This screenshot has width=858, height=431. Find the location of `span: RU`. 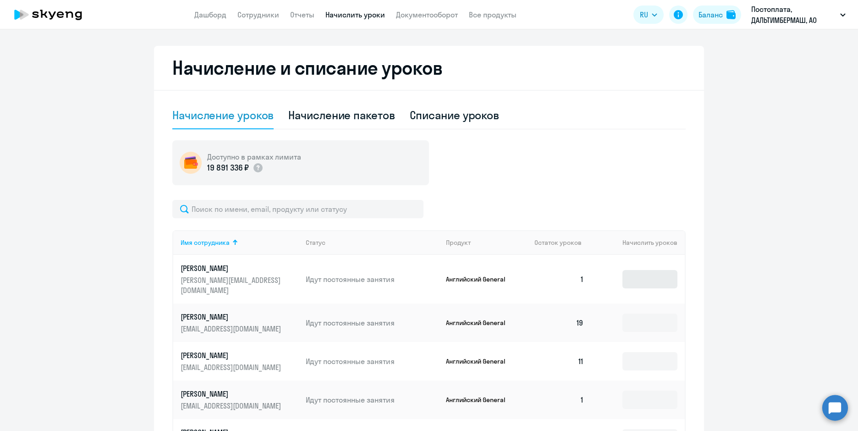

span: RU is located at coordinates (644, 15).